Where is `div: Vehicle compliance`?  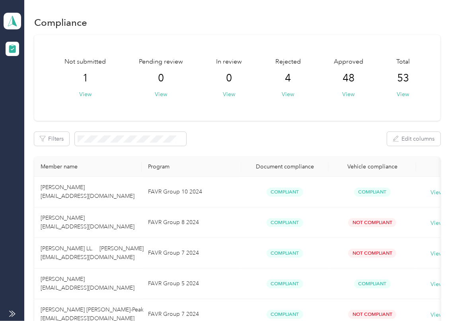 div: Vehicle compliance is located at coordinates (372, 167).